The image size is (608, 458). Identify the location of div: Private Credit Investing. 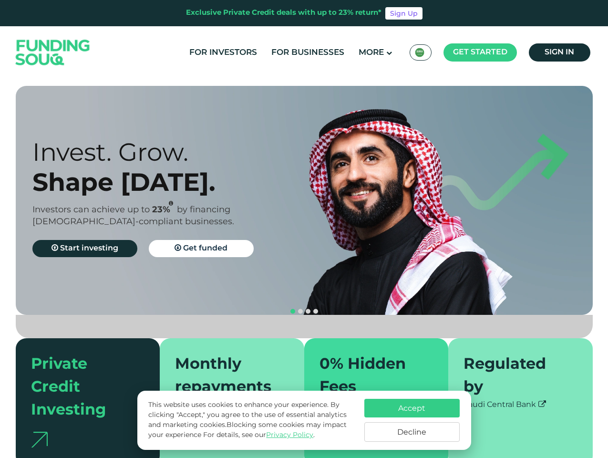
(82, 388).